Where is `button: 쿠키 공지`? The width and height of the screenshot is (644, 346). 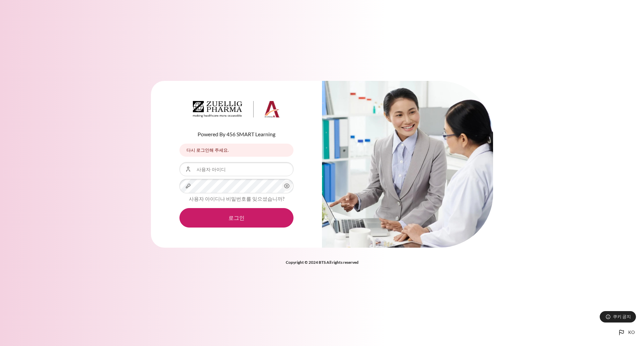
button: 쿠키 공지 is located at coordinates (618, 317).